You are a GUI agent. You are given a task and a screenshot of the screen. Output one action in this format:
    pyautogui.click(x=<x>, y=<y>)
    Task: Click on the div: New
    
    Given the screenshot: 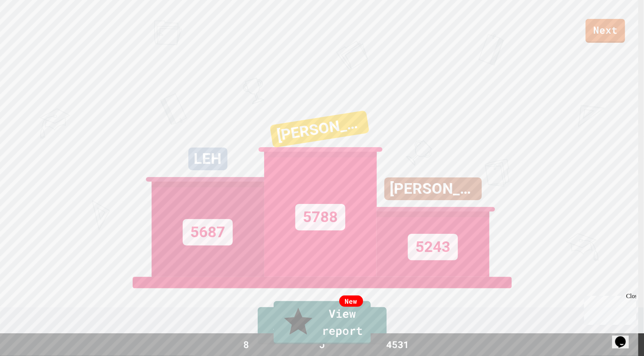 What is the action you would take?
    pyautogui.click(x=351, y=301)
    